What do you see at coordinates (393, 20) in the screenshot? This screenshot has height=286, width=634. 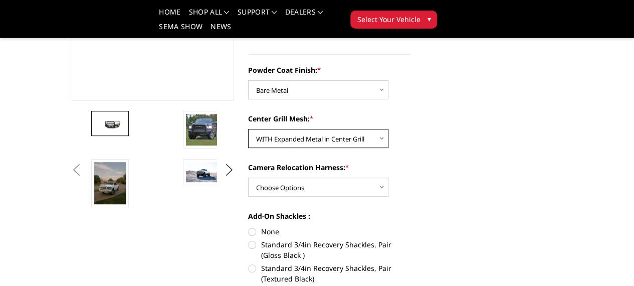 I see `button: Select Your Vehicle` at bounding box center [393, 20].